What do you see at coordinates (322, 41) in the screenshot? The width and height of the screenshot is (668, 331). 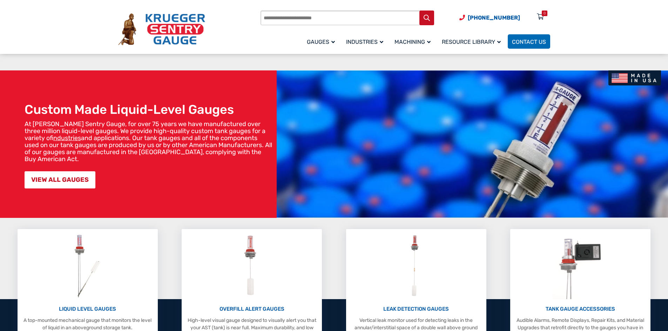 I see `a: Gauges` at bounding box center [322, 41].